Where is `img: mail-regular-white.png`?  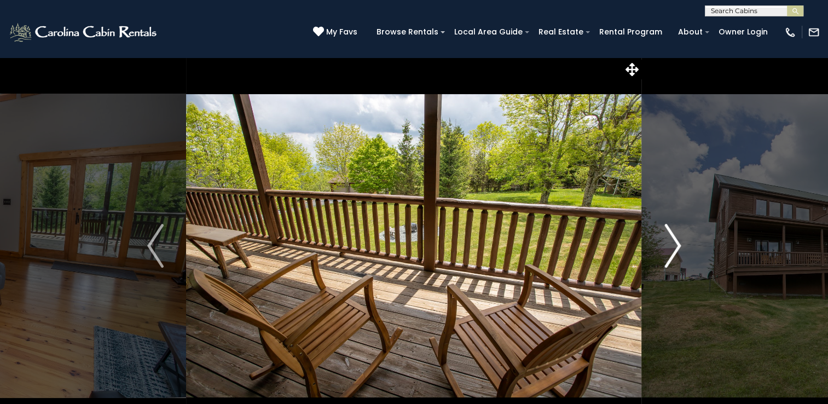 img: mail-regular-white.png is located at coordinates (813, 32).